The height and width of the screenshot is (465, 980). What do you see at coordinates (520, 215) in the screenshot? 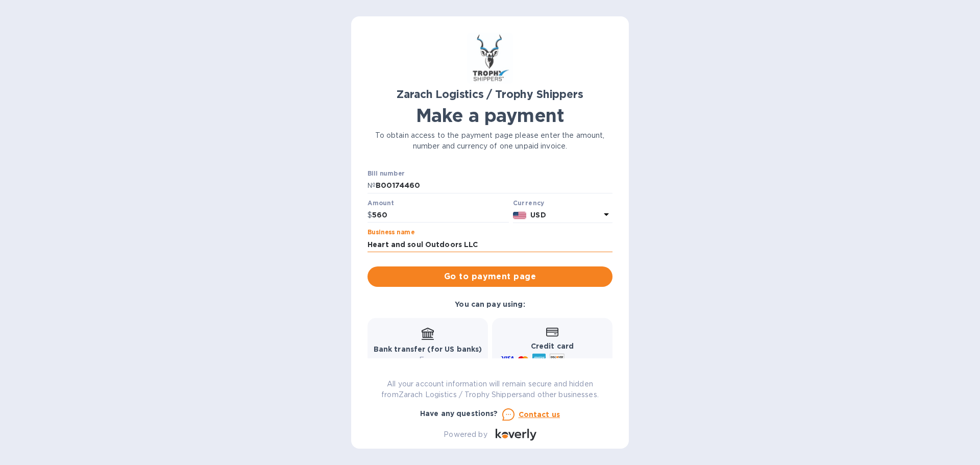
I see `img: USD` at bounding box center [520, 215].